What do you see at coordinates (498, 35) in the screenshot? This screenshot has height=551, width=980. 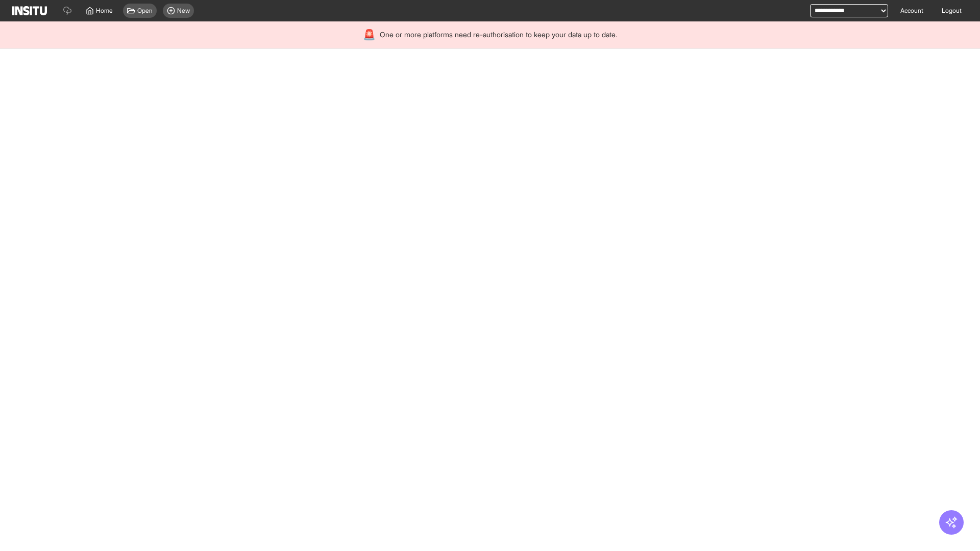 I see `span: One or more platforms need re-authorisation to keep your data up to date.` at bounding box center [498, 35].